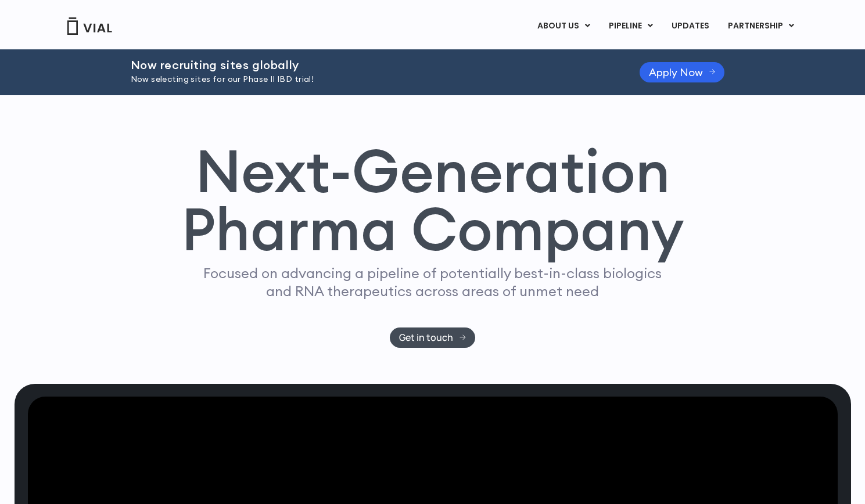 Image resolution: width=865 pixels, height=504 pixels. What do you see at coordinates (90, 26) in the screenshot?
I see `img: Vial Logo` at bounding box center [90, 26].